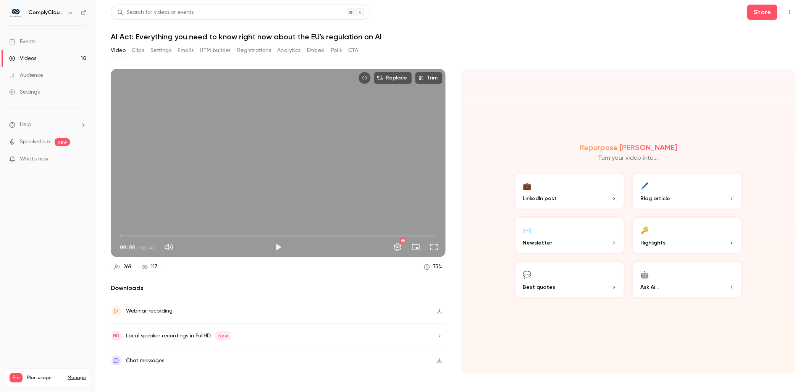 The width and height of the screenshot is (811, 392). What do you see at coordinates (539, 287) in the screenshot?
I see `span: Best quotes` at bounding box center [539, 287].